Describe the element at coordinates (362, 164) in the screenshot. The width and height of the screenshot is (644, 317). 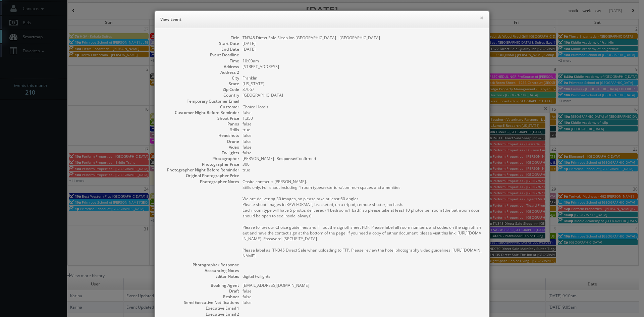
I see `dd: 300` at that location.